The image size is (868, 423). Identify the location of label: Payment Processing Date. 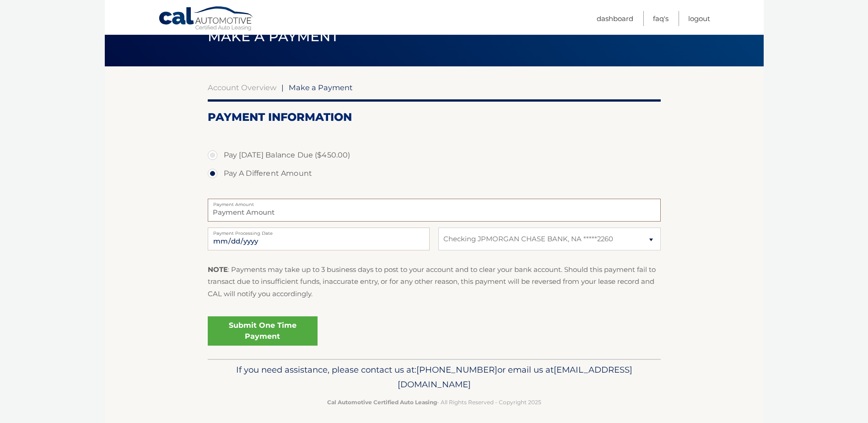
(318, 231).